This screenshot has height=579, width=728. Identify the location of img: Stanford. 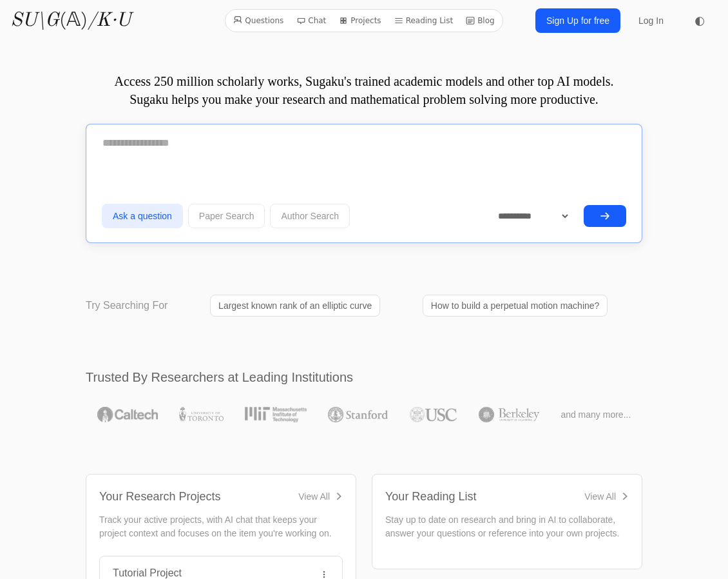
(357, 415).